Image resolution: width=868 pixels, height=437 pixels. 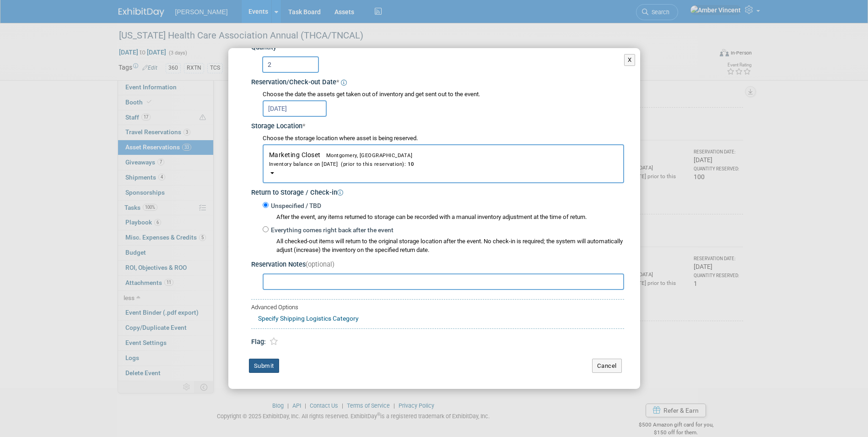 What do you see at coordinates (451, 246) in the screenshot?
I see `div: All checked-out items will return to the original storage location after the event. No check-in i...` at bounding box center [451, 246].